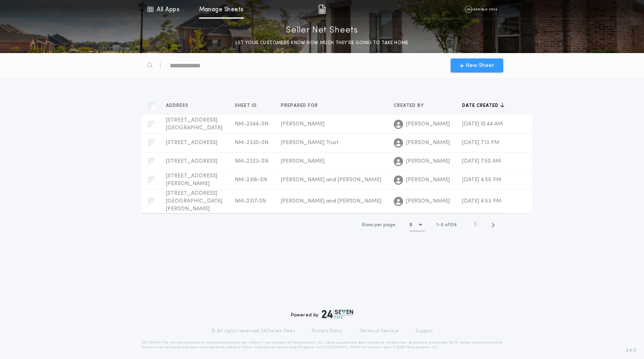 The width and height of the screenshot is (644, 359). What do you see at coordinates (249, 106) in the screenshot?
I see `button: Sheet ID` at bounding box center [249, 106].